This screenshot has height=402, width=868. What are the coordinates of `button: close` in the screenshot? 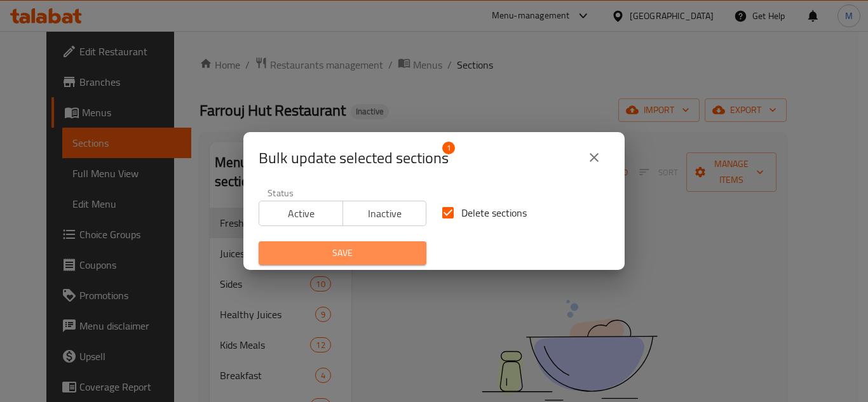 It's located at (594, 157).